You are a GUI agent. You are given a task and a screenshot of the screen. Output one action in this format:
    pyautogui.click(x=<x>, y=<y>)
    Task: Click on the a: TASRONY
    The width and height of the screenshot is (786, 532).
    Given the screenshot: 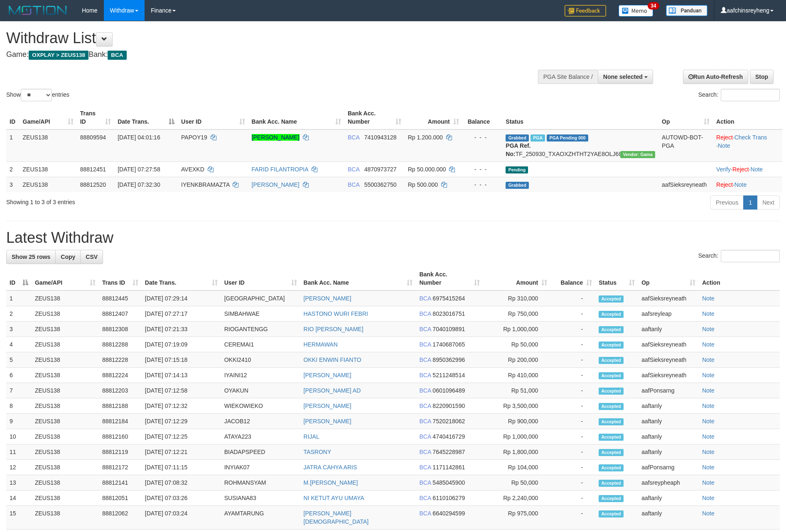 What is the action you would take?
    pyautogui.click(x=317, y=452)
    